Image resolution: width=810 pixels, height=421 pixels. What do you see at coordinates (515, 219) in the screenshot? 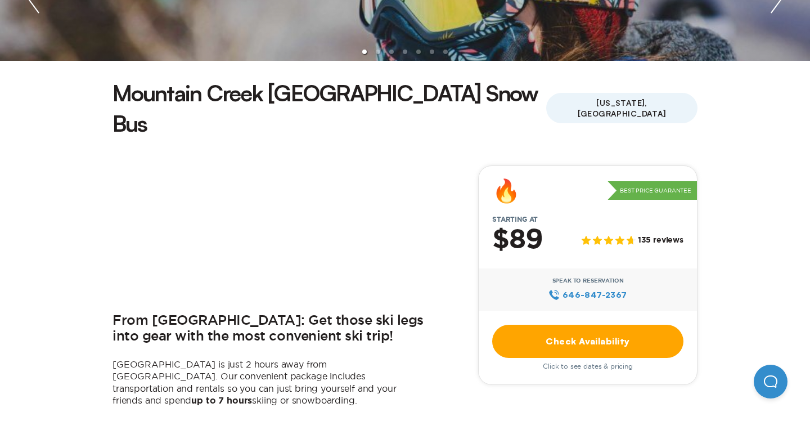
I see `span: Starting at` at bounding box center [515, 219].